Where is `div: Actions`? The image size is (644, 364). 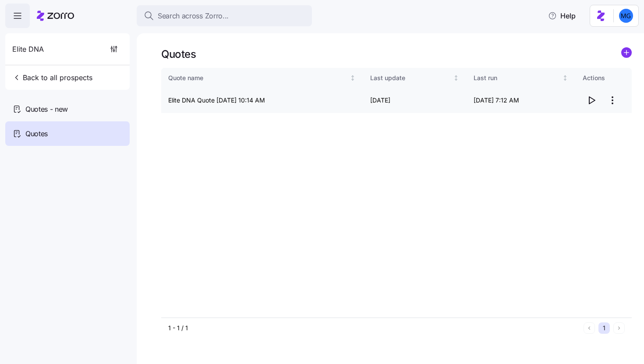 div: Actions is located at coordinates (604, 78).